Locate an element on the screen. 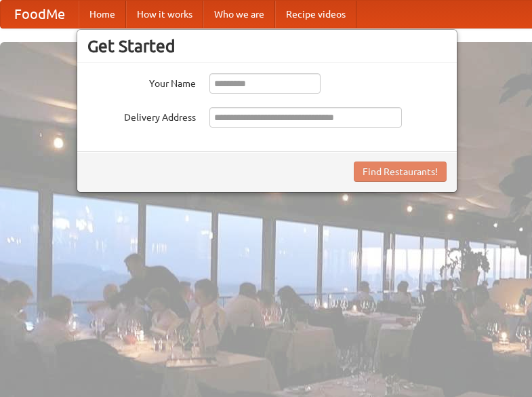 The image size is (532, 397). a: FoodMe is located at coordinates (39, 14).